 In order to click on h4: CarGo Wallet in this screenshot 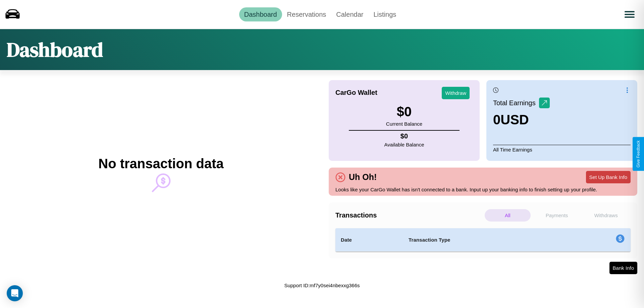, I will do `click(356, 93)`.